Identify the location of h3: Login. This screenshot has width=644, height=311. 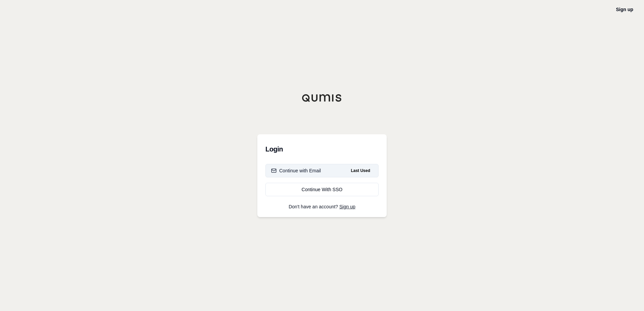
(322, 149).